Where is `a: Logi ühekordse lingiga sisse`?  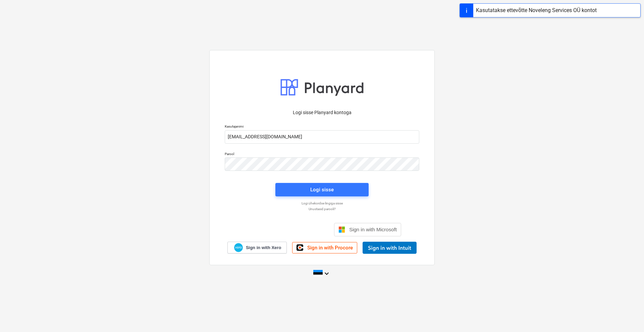 a: Logi ühekordse lingiga sisse is located at coordinates (322, 203).